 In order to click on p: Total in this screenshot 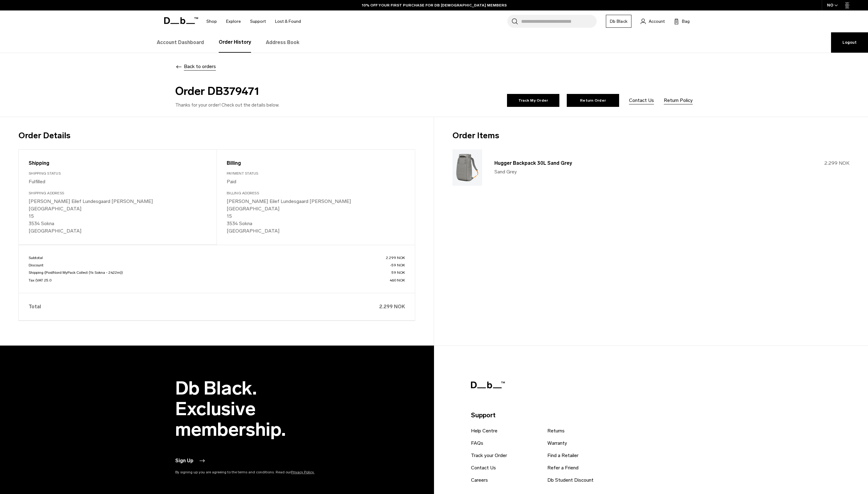, I will do `click(217, 307)`.